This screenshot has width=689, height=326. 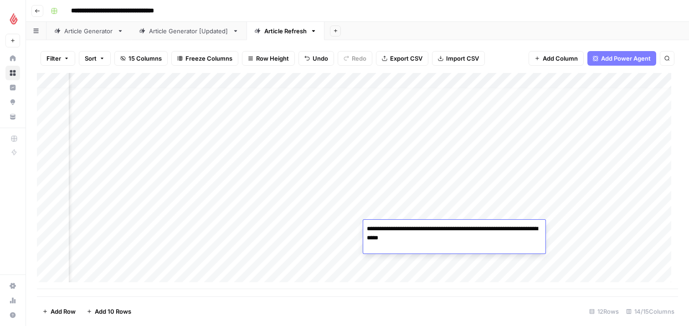 What do you see at coordinates (13, 58) in the screenshot?
I see `a: Home` at bounding box center [13, 58].